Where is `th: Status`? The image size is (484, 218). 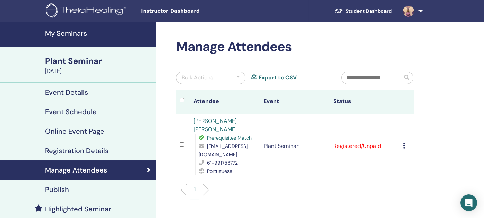 th: Status is located at coordinates (365, 101).